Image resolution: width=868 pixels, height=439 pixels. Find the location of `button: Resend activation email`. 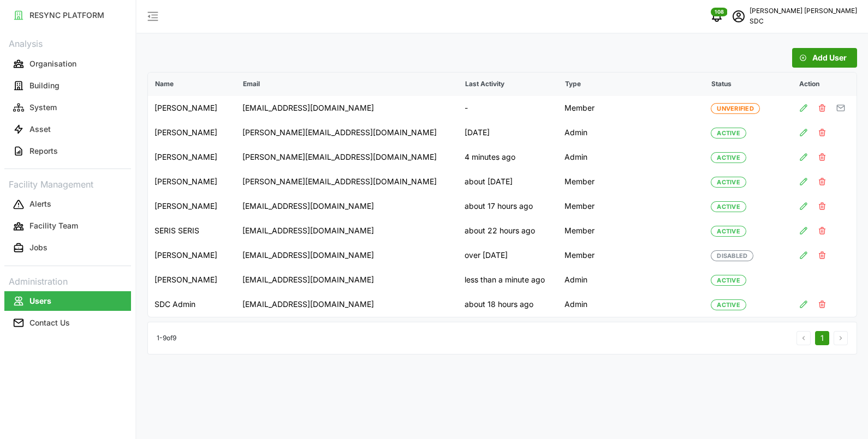

button: Resend activation email is located at coordinates (841, 108).